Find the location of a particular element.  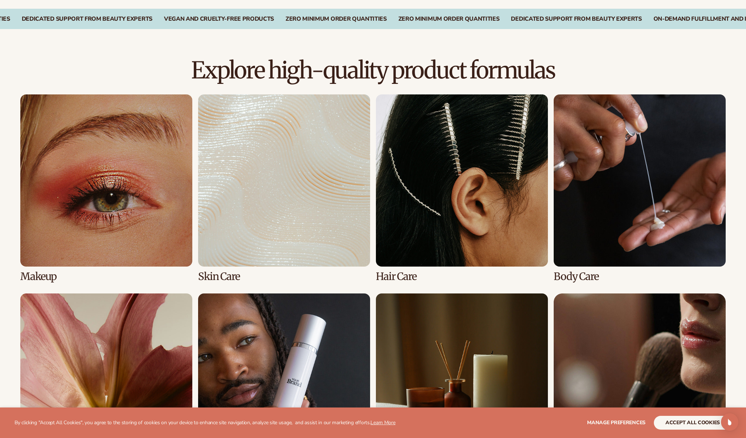

div: 3 / 8 is located at coordinates (462, 188).